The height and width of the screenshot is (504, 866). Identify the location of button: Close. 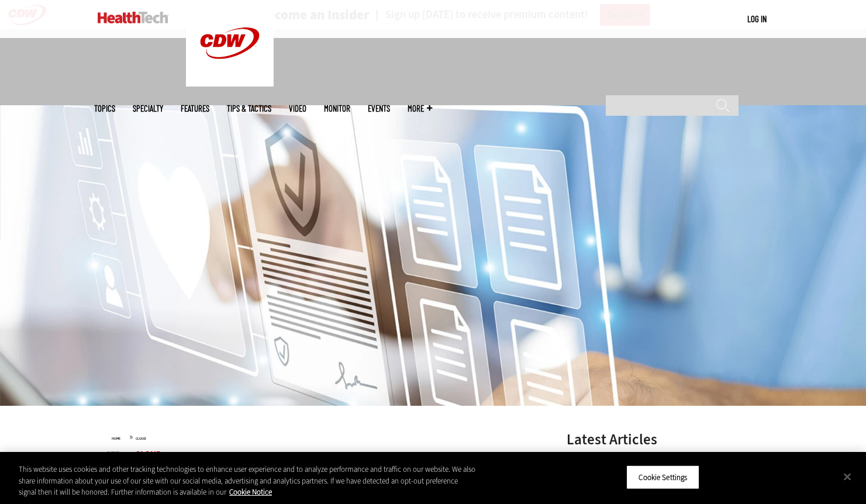
(847, 477).